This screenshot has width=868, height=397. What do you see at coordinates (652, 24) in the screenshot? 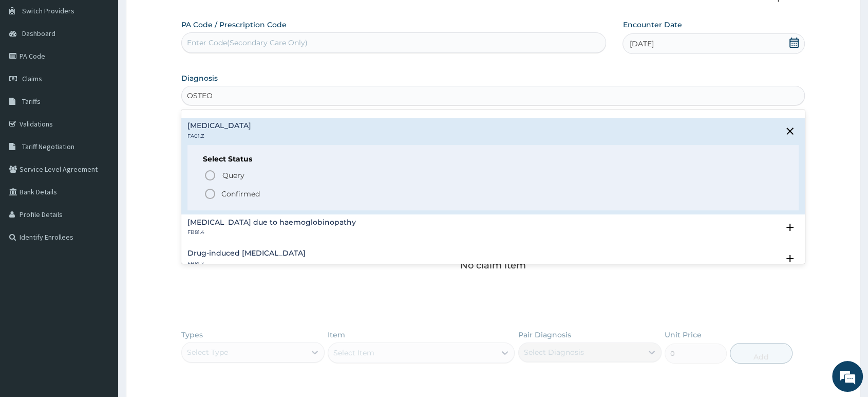
I see `label: Encounter Date` at bounding box center [652, 24].